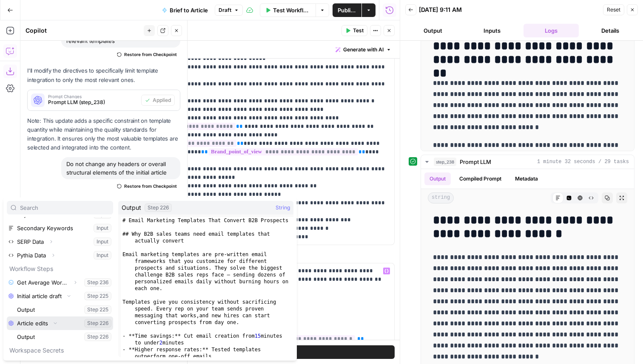 The height and width of the screenshot is (364, 643). I want to click on span: Output, so click(131, 208).